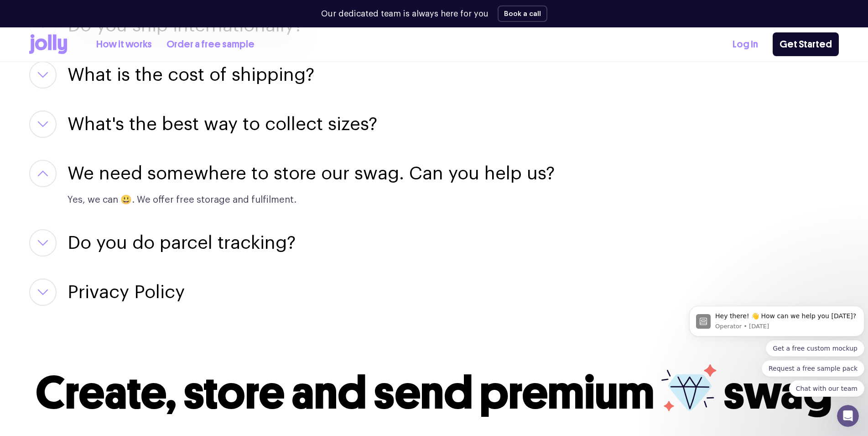 The width and height of the screenshot is (868, 436). Describe the element at coordinates (126, 292) in the screenshot. I see `button: Privacy Policy` at that location.